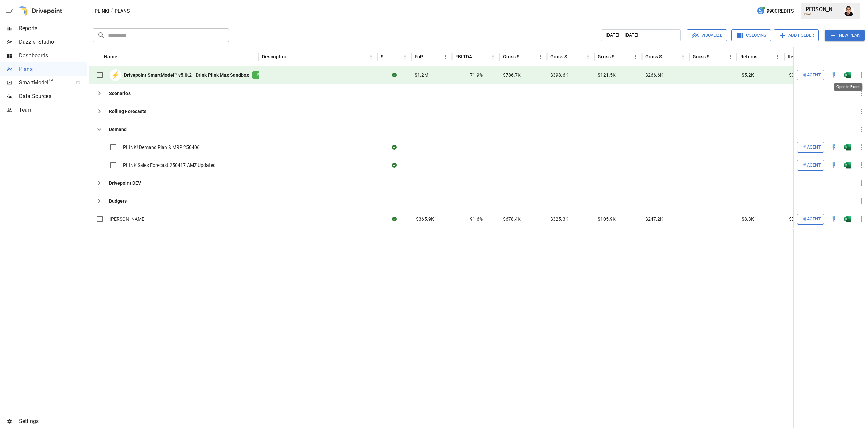 The width and height of the screenshot is (868, 428). Describe the element at coordinates (635, 57) in the screenshot. I see `button: Gross Sales: Marketplace column menu` at that location.